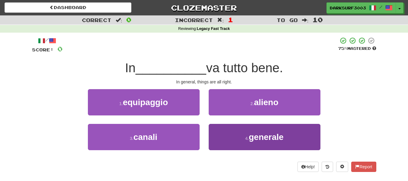  I want to click on span: To go, so click(287, 20).